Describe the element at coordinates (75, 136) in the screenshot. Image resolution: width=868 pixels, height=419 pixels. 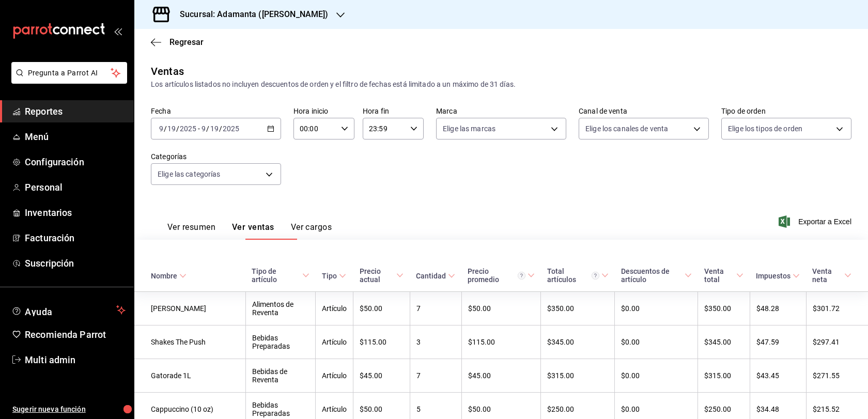
I see `span: Menú` at that location.